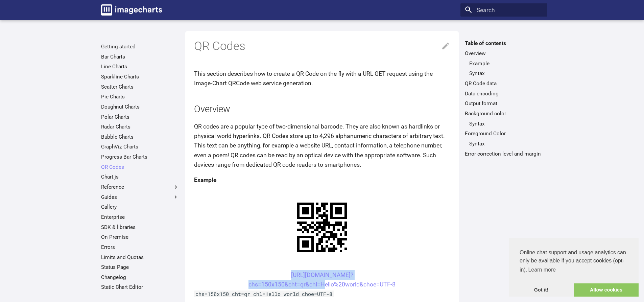  What do you see at coordinates (504, 10) in the screenshot?
I see `input: Search` at bounding box center [504, 10].